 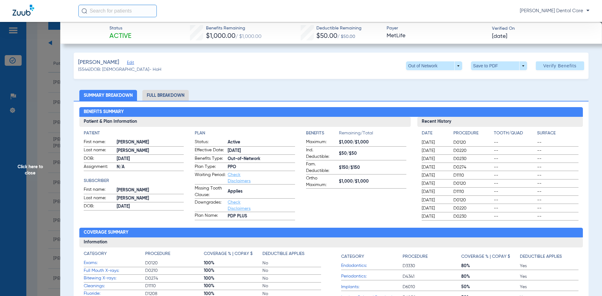 I want to click on span: D4341, so click(x=432, y=277).